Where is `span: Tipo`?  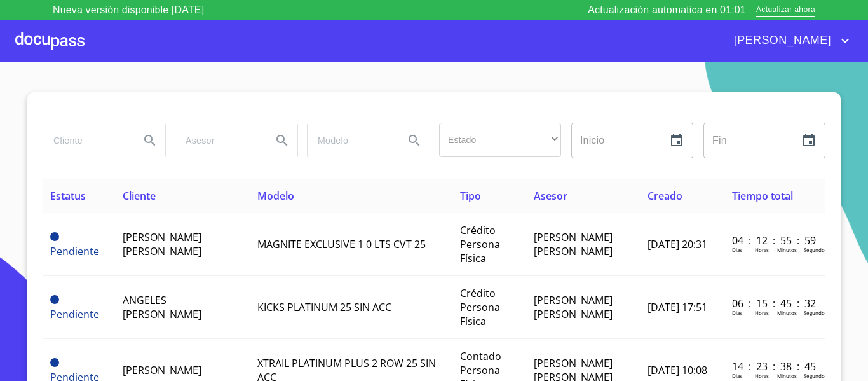
span: Tipo is located at coordinates (470, 196).